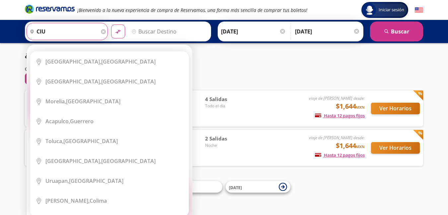  What do you see at coordinates (50, 9) in the screenshot?
I see `i: Brand Logo` at bounding box center [50, 9].